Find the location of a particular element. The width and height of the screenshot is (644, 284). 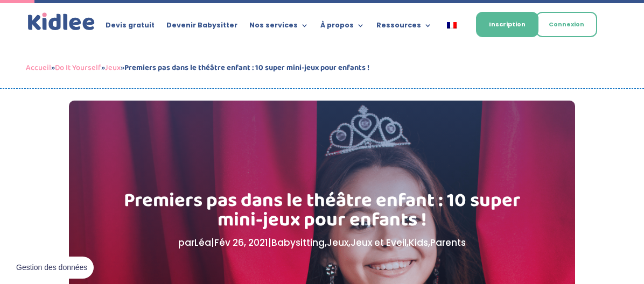

a: Léa is located at coordinates (202, 243).